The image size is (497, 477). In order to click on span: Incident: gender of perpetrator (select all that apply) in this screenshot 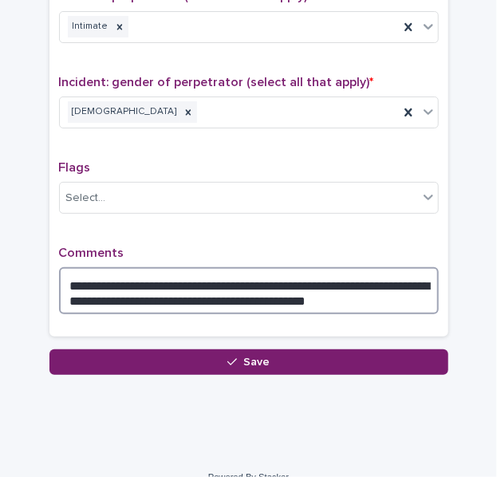, I will do `click(216, 82)`.